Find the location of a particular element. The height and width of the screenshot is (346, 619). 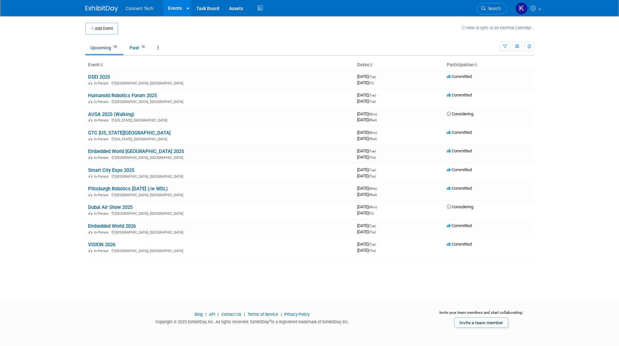

a: Blog is located at coordinates (198, 314).